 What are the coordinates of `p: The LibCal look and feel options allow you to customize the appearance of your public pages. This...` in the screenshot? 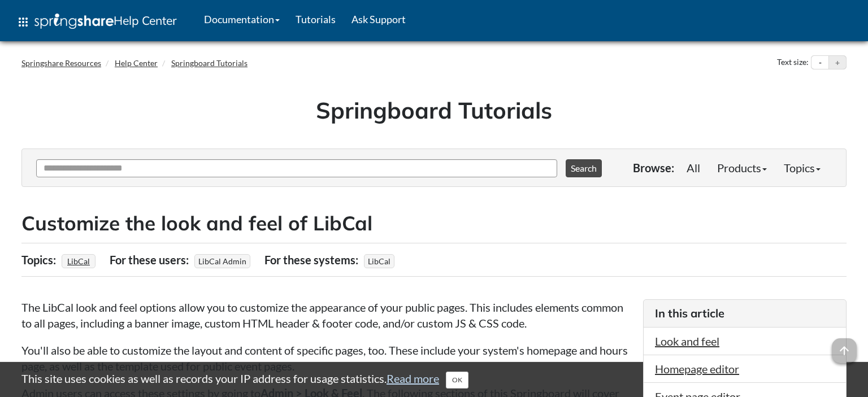 It's located at (327, 315).